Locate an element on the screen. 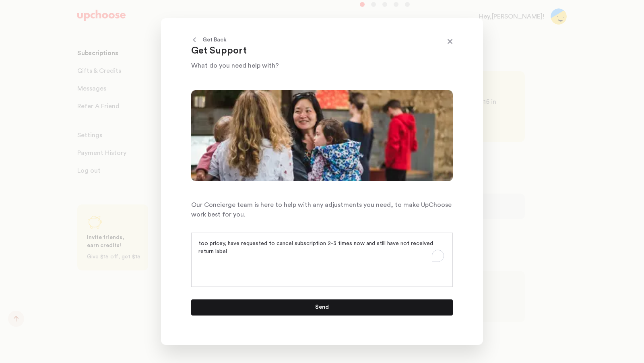 The width and height of the screenshot is (644, 363). textarea: To enrich screen reader interactions, please activate Accessibility in Grammarly extension settings is located at coordinates (322, 252).